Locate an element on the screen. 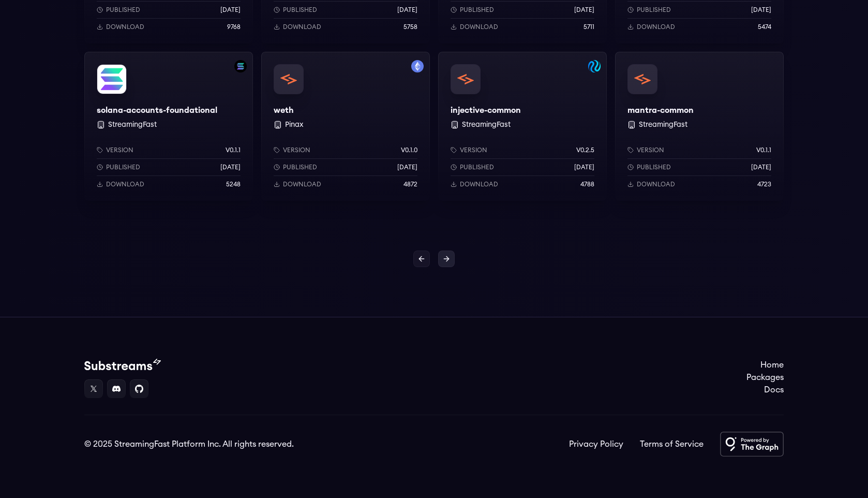 Image resolution: width=868 pixels, height=498 pixels. p: 5711 is located at coordinates (588, 27).